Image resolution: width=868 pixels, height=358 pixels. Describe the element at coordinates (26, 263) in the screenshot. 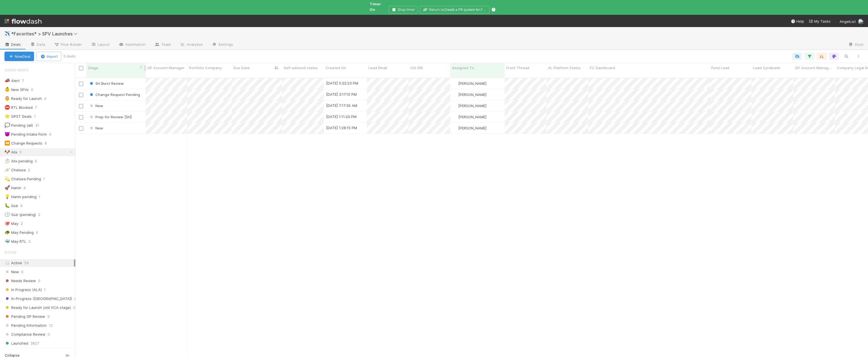

I see `span: 59` at that location.